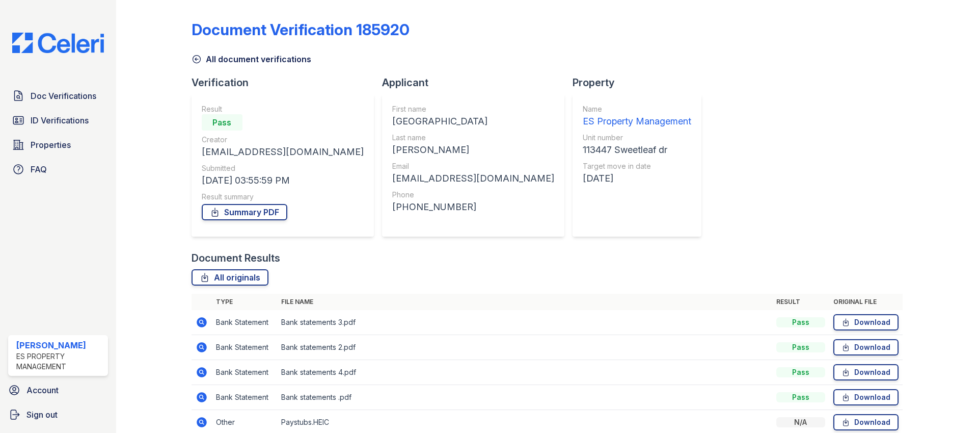  Describe the element at coordinates (236, 258) in the screenshot. I see `div: Document Results` at that location.